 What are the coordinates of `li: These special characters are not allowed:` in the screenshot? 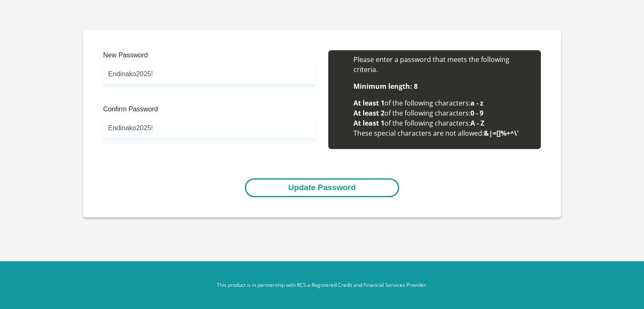 It's located at (442, 133).